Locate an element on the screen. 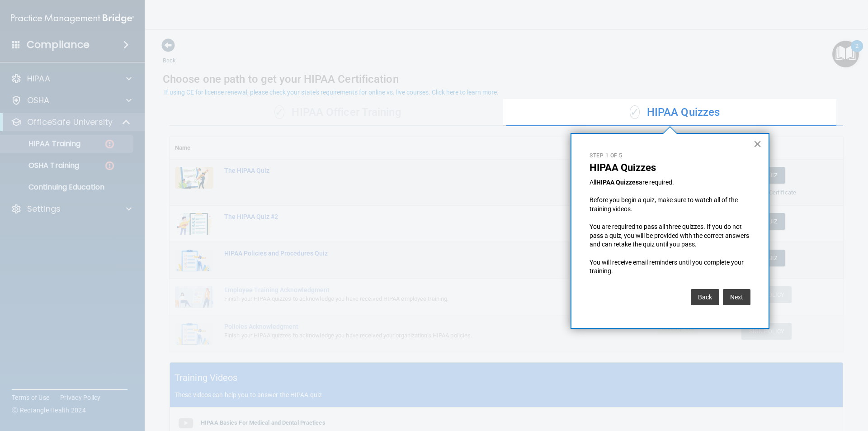 Image resolution: width=868 pixels, height=431 pixels. div: HIPAA Quizzes is located at coordinates (674, 112).